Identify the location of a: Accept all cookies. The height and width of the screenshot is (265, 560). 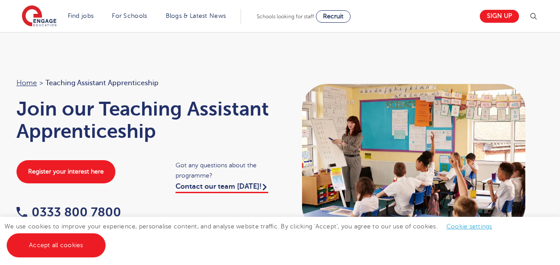
(56, 245).